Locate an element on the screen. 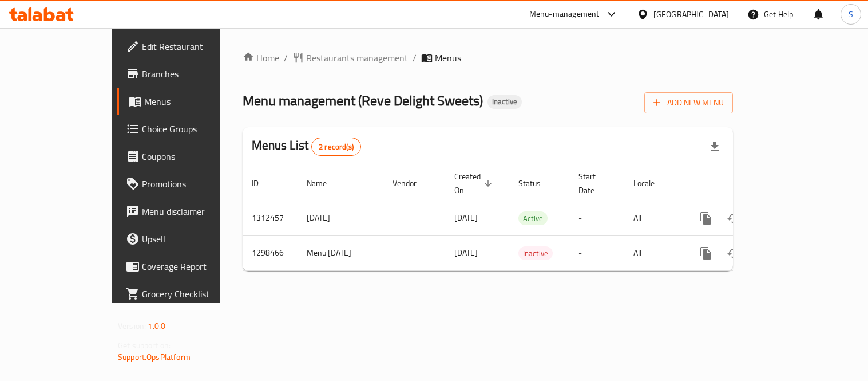 Image resolution: width=868 pixels, height=381 pixels. a: Coupons is located at coordinates (186, 156).